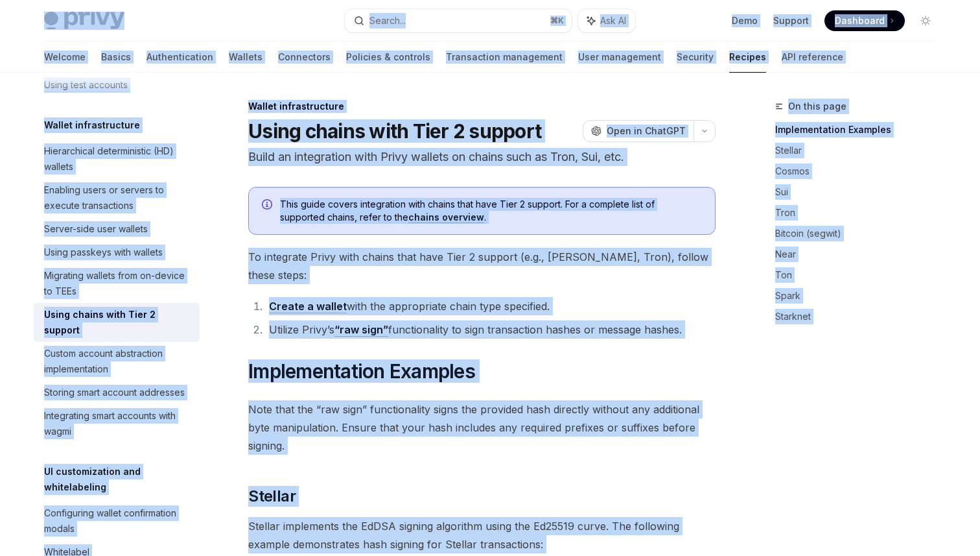 The image size is (980, 556). Describe the element at coordinates (96, 229) in the screenshot. I see `div: Server-side user wallets` at that location.